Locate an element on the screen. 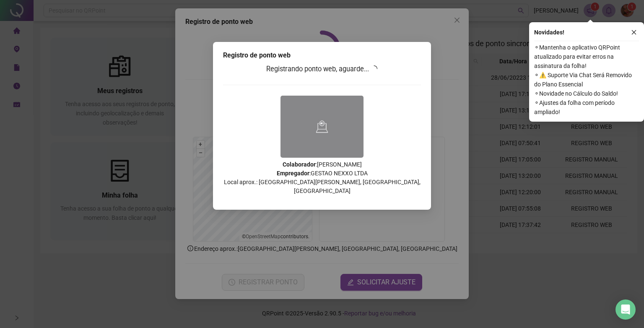 The height and width of the screenshot is (328, 644). h3: Registrando ponto web, aguarde... is located at coordinates (322, 69).